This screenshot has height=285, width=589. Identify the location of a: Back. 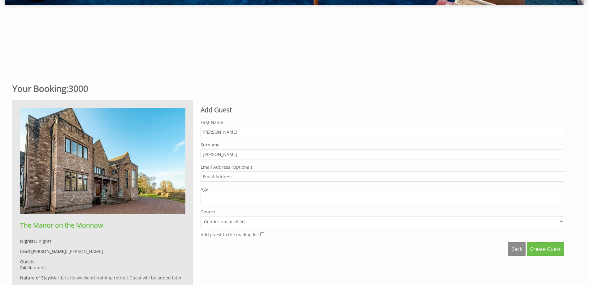
(517, 249).